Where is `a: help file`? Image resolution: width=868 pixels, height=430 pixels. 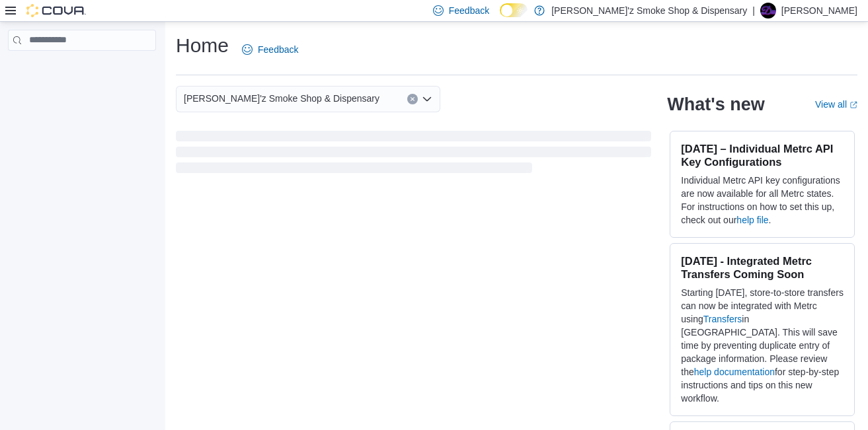
a: help file is located at coordinates (753, 220).